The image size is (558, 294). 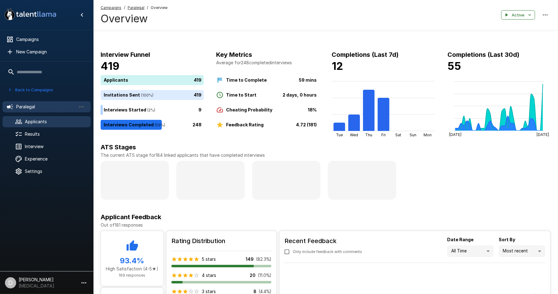 What do you see at coordinates (354, 135) in the screenshot?
I see `tspan: Wed` at bounding box center [354, 135].